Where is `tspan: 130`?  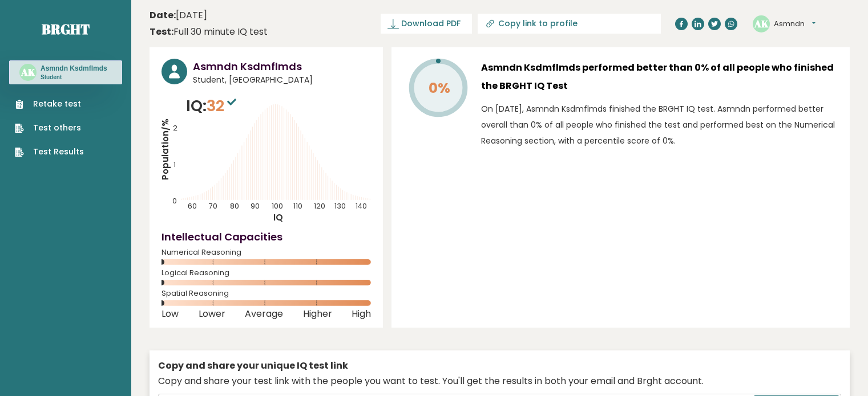
tspan: 130 is located at coordinates (340, 206).